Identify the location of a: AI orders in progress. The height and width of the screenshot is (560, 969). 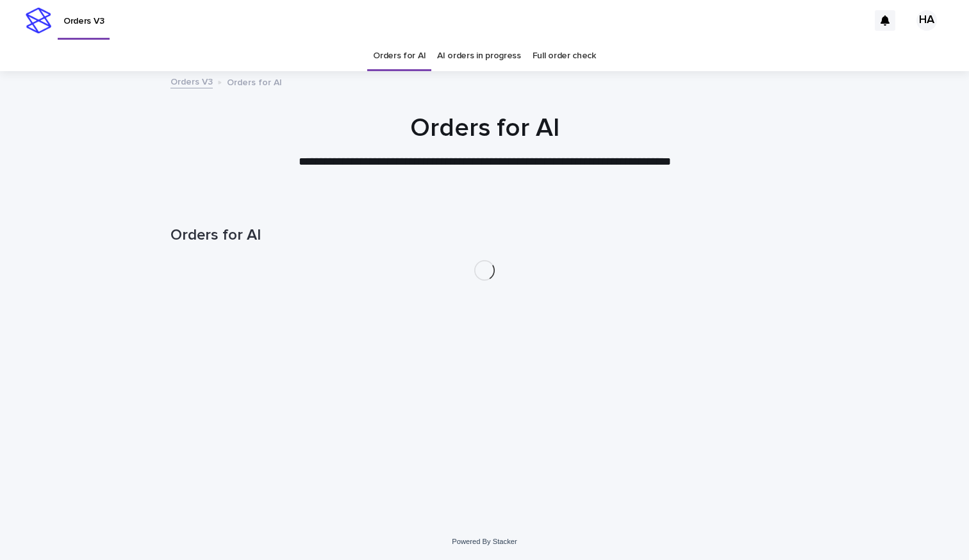
(479, 56).